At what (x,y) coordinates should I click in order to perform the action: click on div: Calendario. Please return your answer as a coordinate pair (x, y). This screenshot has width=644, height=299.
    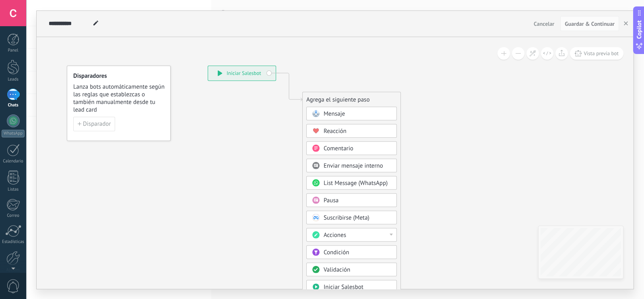
    Looking at the image, I should click on (13, 161).